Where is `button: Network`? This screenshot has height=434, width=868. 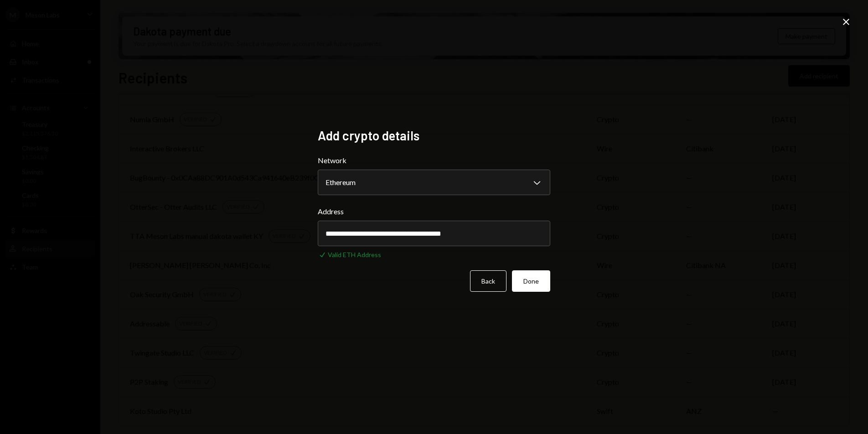
button: Network is located at coordinates (434, 182).